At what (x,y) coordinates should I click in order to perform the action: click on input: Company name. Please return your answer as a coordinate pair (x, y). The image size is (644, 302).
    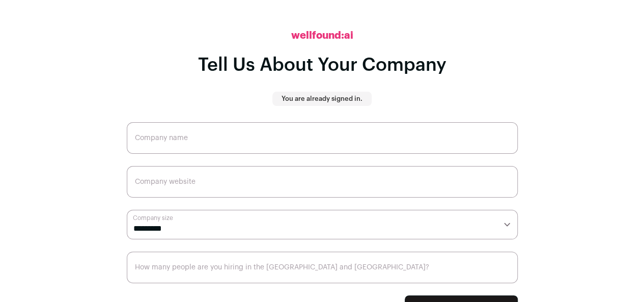
    Looking at the image, I should click on (322, 138).